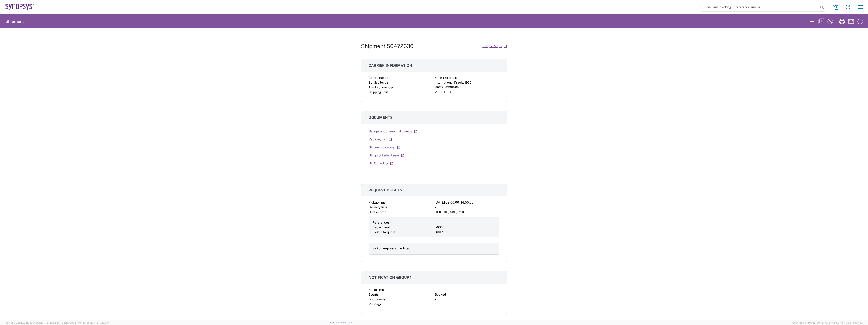 This screenshot has height=325, width=868. What do you see at coordinates (374, 294) in the screenshot?
I see `span: Events:` at bounding box center [374, 294].